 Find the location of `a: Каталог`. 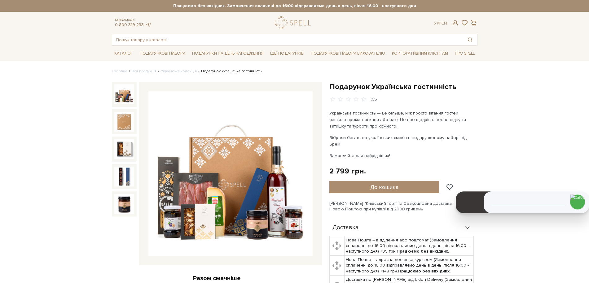

a: Каталог is located at coordinates (124, 53).